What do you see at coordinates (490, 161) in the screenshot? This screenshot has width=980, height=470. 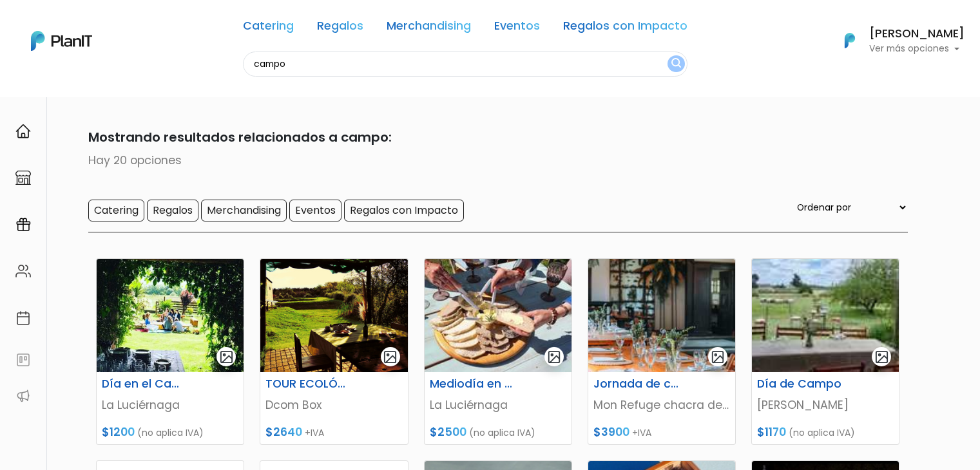 I see `p: Hay 20 opciones` at bounding box center [490, 161].